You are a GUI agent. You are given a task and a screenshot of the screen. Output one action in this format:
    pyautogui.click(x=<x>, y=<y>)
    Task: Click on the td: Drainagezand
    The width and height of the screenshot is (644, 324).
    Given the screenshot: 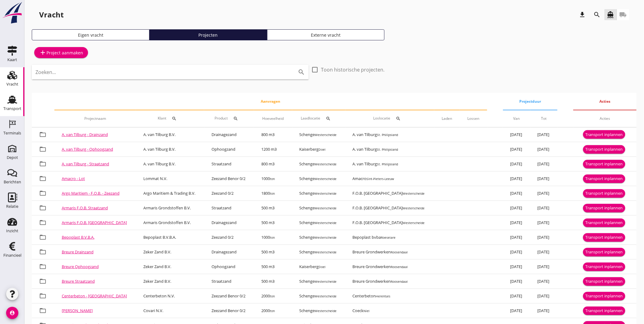 What is the action you would take?
    pyautogui.click(x=229, y=252)
    